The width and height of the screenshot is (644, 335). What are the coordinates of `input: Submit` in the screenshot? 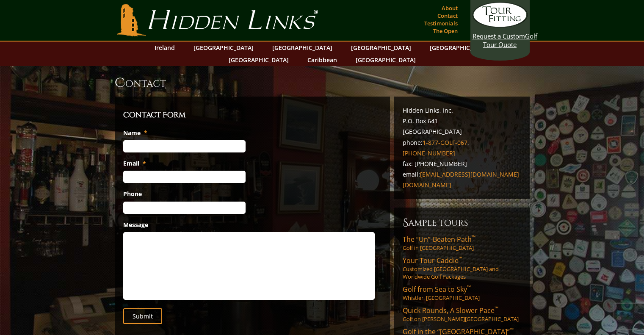 It's located at (143, 316).